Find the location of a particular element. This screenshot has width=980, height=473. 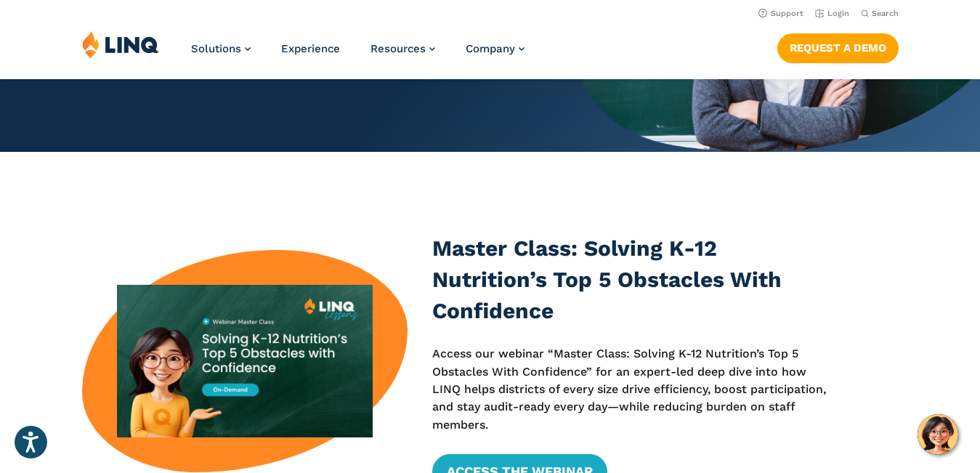

nav: Primary Navigation is located at coordinates (358, 54).